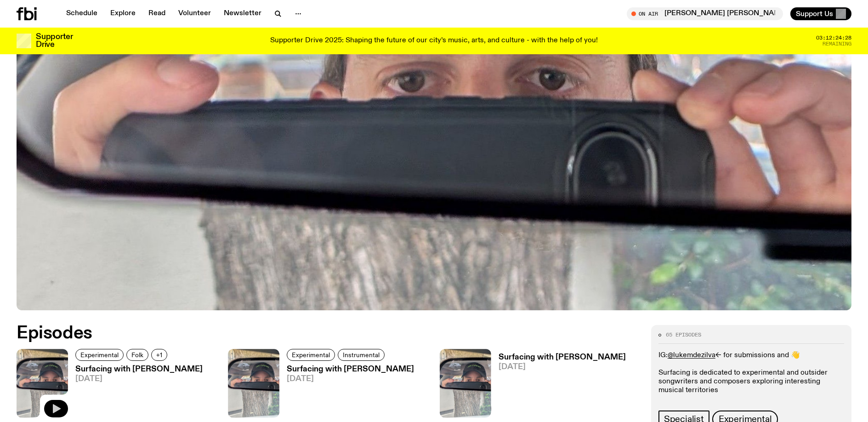  I want to click on span: 03:12:24:28, so click(834, 38).